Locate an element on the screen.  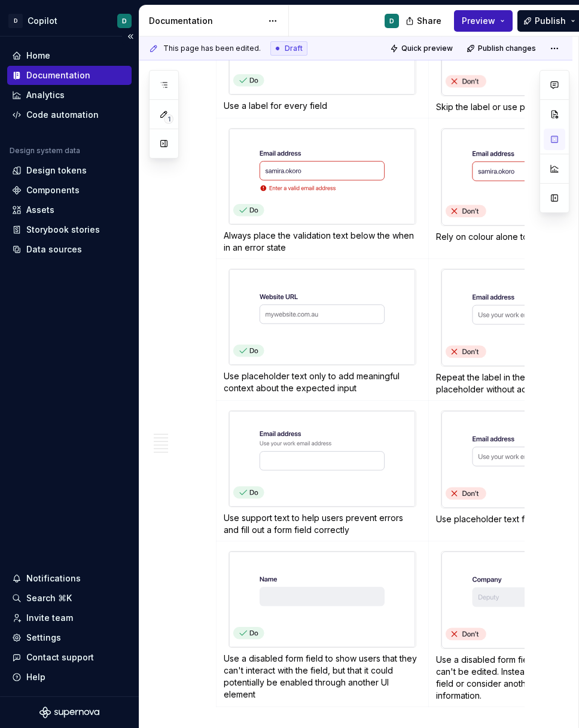
a: Invite team is located at coordinates (70, 618).